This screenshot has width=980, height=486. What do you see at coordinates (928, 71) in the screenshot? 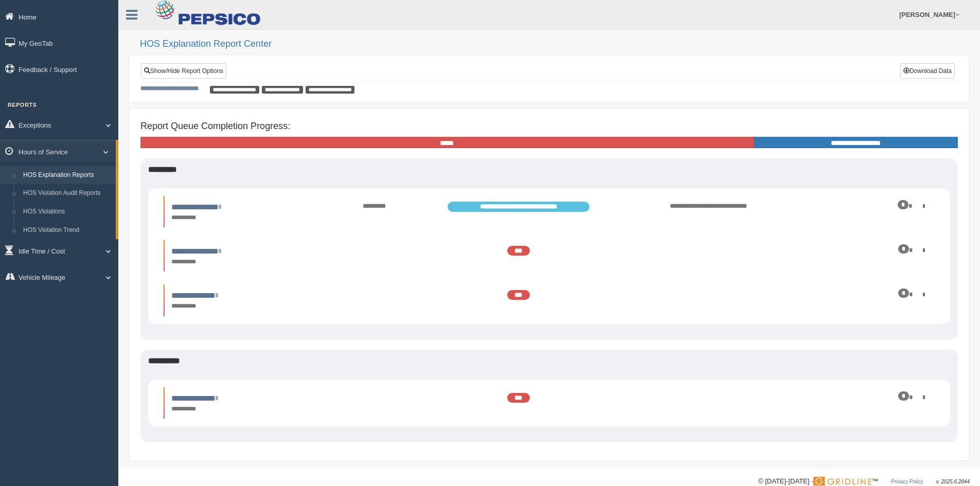
I see `button: Download Data` at bounding box center [928, 71].